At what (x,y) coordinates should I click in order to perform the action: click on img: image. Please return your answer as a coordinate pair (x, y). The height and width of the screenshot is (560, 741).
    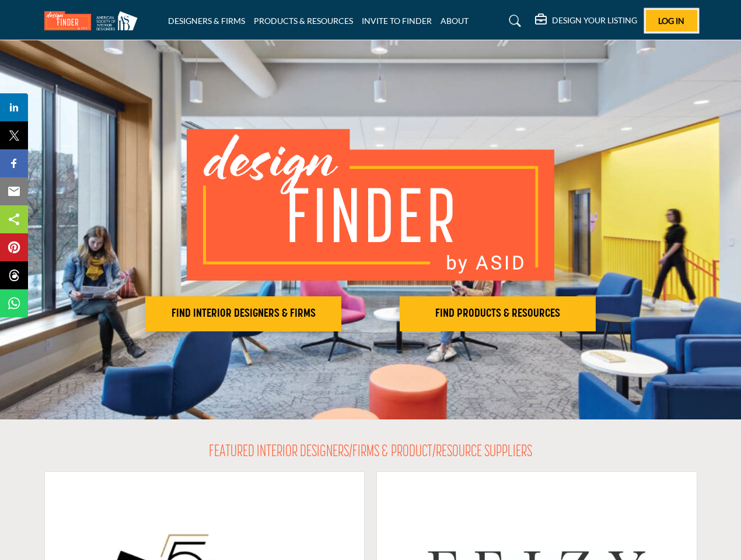
    Looking at the image, I should click on (370, 205).